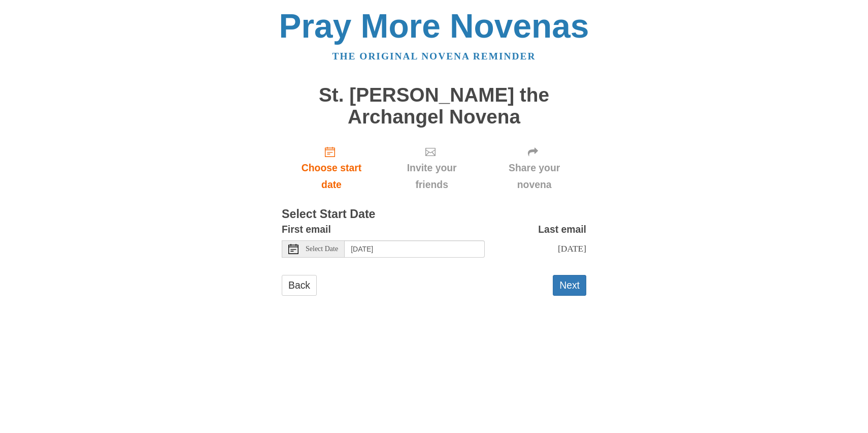 The height and width of the screenshot is (433, 868). I want to click on a: Back, so click(299, 285).